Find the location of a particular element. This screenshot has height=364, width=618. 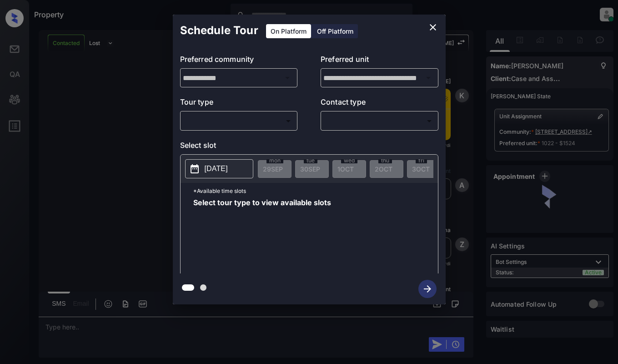

div: Off Platform is located at coordinates (335, 31).